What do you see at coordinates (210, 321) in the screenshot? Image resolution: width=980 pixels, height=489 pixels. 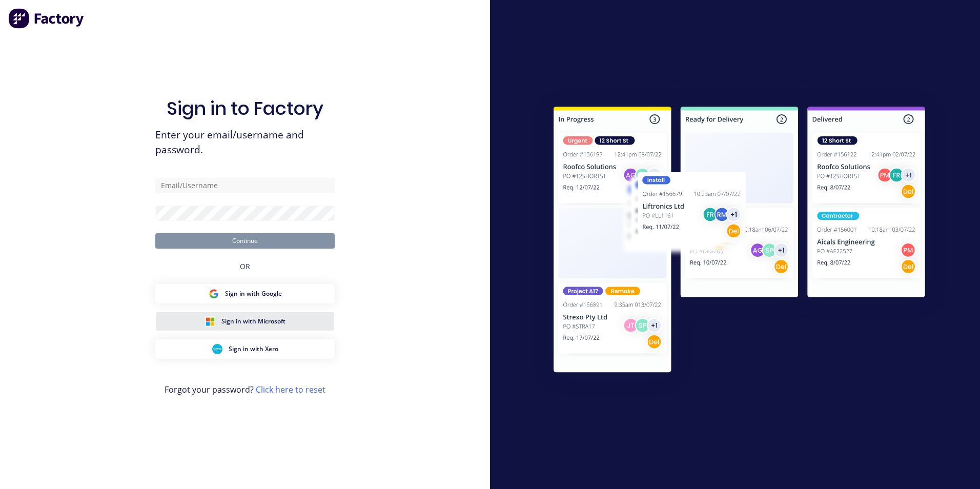 I see `img: Microsoft Sign in` at bounding box center [210, 321].